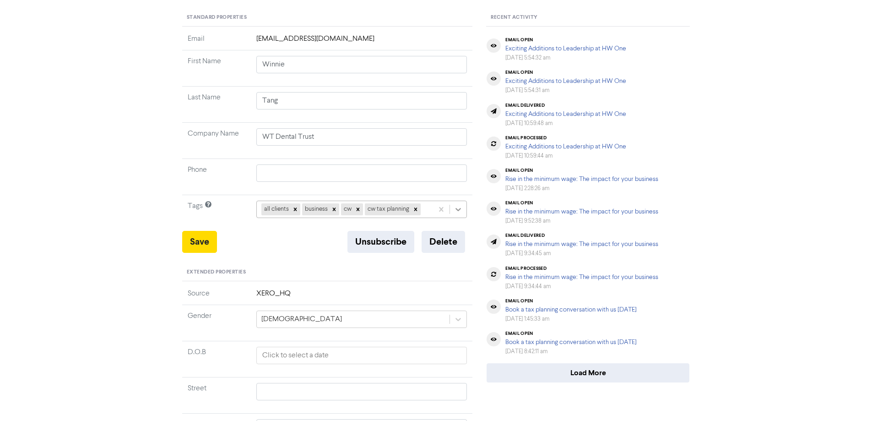  I want to click on td: Company Name, so click(216, 141).